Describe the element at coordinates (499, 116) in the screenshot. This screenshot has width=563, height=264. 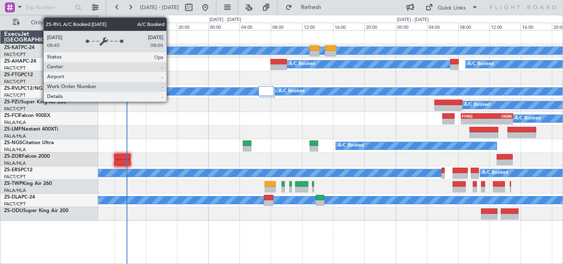
I see `div: OERK` at that location.